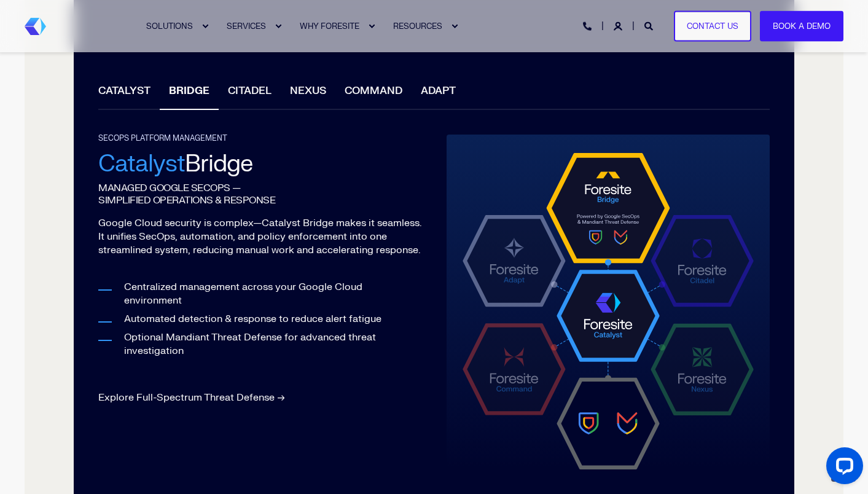  Describe the element at coordinates (374, 92) in the screenshot. I see `li: COMMAND` at that location.